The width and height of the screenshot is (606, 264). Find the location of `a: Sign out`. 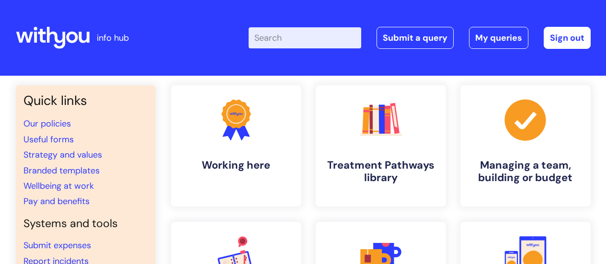

a: Sign out is located at coordinates (567, 38).